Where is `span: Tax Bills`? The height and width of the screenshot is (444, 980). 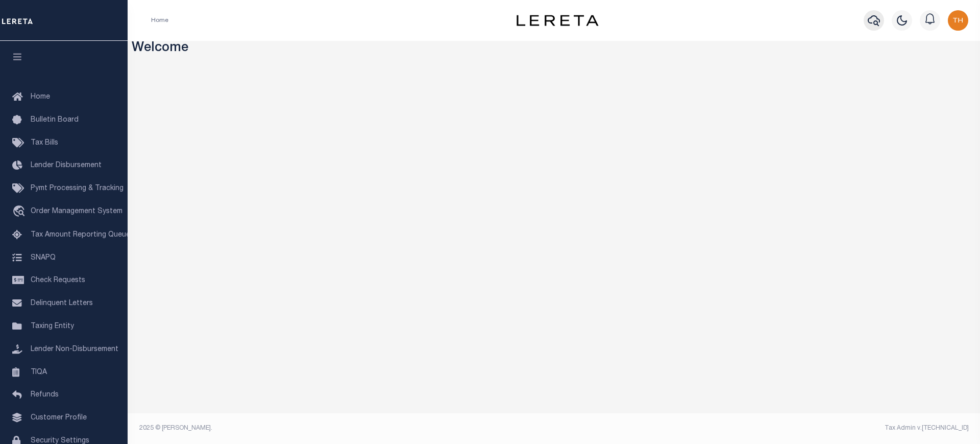 span: Tax Bills is located at coordinates (45, 143).